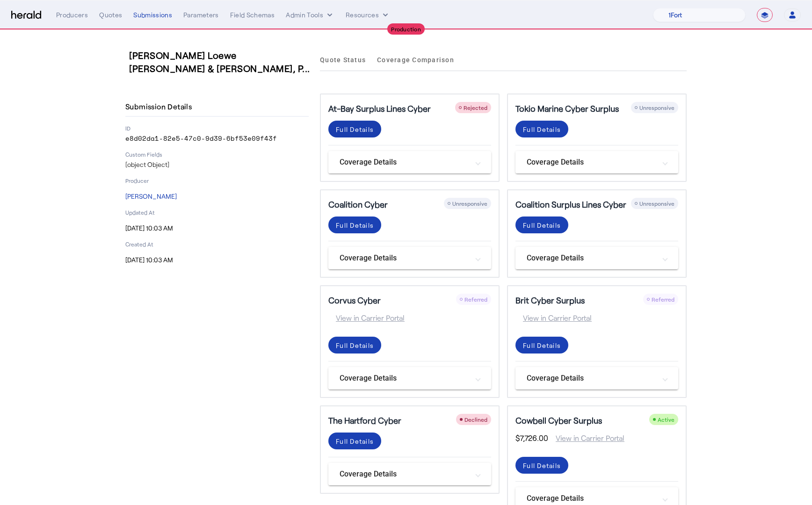 This screenshot has width=812, height=505. I want to click on h4: Submission Details, so click(161, 107).